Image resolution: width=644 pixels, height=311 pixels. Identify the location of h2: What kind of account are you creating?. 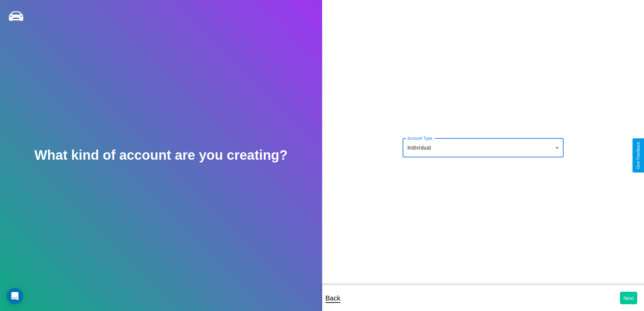
(161, 155).